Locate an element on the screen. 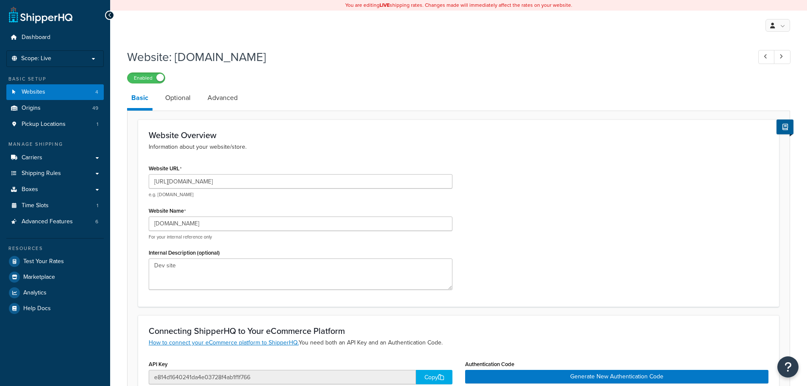  a: Basic is located at coordinates (140, 99).